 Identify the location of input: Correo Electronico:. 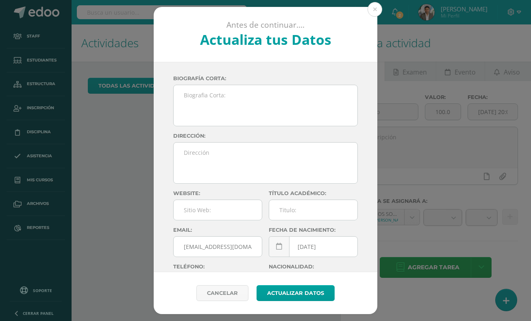
(218, 246).